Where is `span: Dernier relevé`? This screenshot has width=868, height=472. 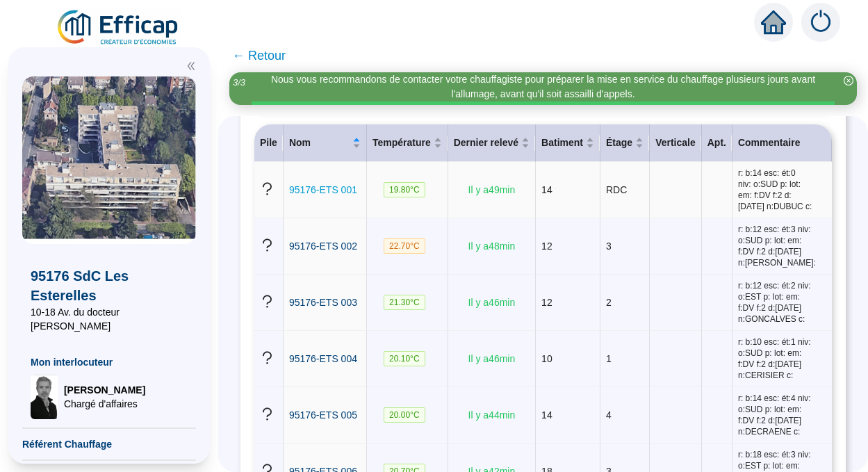 span: Dernier relevé is located at coordinates (486, 143).